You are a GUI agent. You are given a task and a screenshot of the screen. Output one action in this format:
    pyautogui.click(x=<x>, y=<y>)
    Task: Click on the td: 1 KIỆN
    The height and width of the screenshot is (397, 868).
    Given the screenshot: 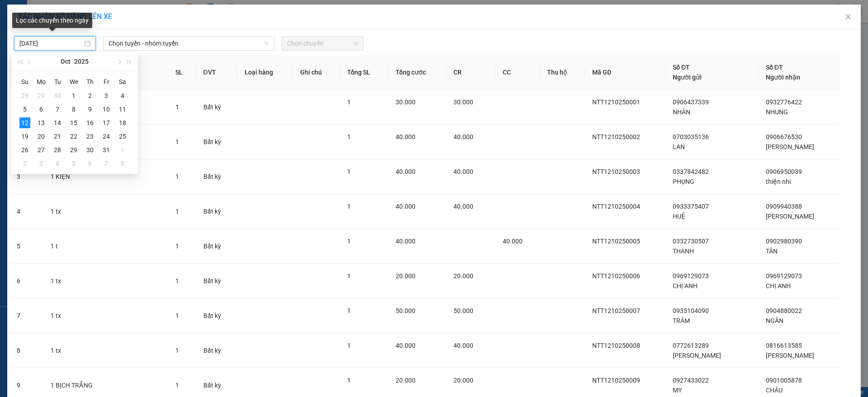 What is the action you would take?
    pyautogui.click(x=105, y=177)
    